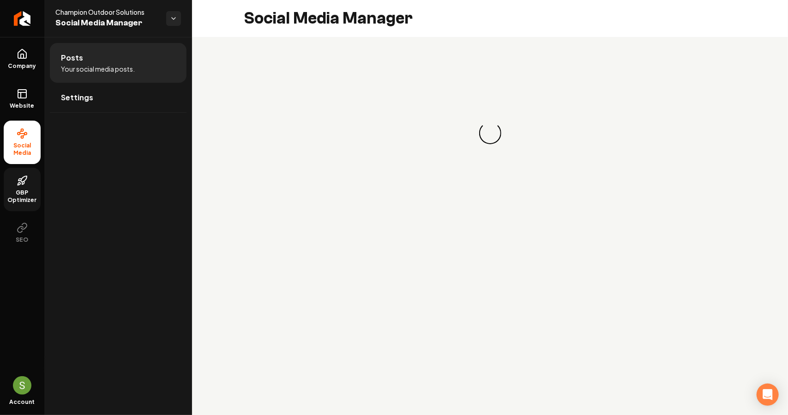 The image size is (788, 415). What do you see at coordinates (22, 59) in the screenshot?
I see `a: Company` at bounding box center [22, 59].